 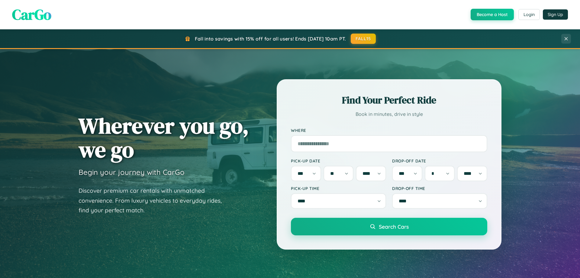 What do you see at coordinates (154, 200) in the screenshot?
I see `p: Discover premium car rentals with unmatched convenience. From luxury vehicles to everyday rides, ...` at bounding box center [154, 200].